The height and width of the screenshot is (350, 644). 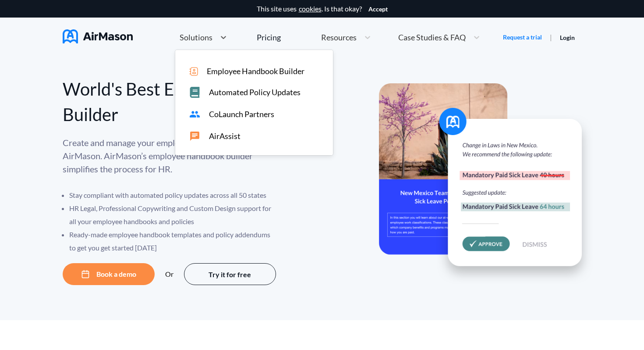 I want to click on span: Solutions, so click(x=196, y=37).